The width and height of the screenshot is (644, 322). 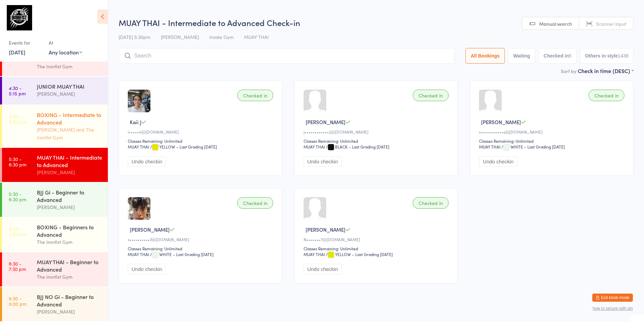 I want to click on span: Scanner input, so click(x=611, y=24).